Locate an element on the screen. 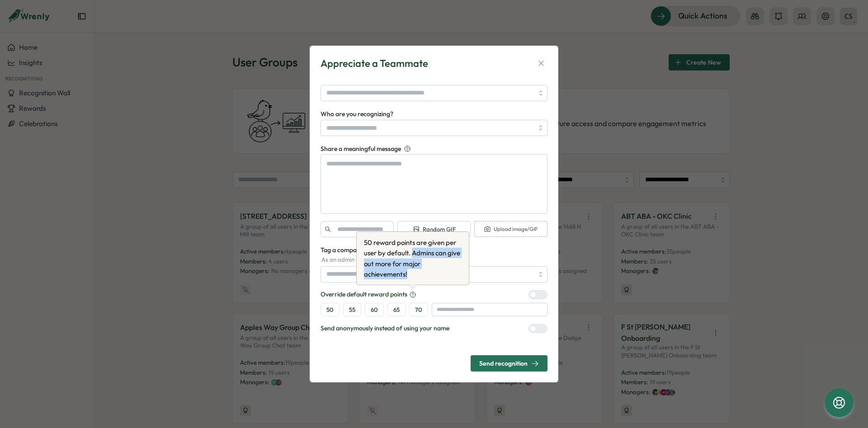 This screenshot has width=868, height=428. button: Random GIF is located at coordinates (434, 230).